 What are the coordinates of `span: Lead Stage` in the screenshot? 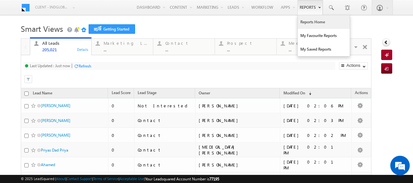 It's located at (147, 93).